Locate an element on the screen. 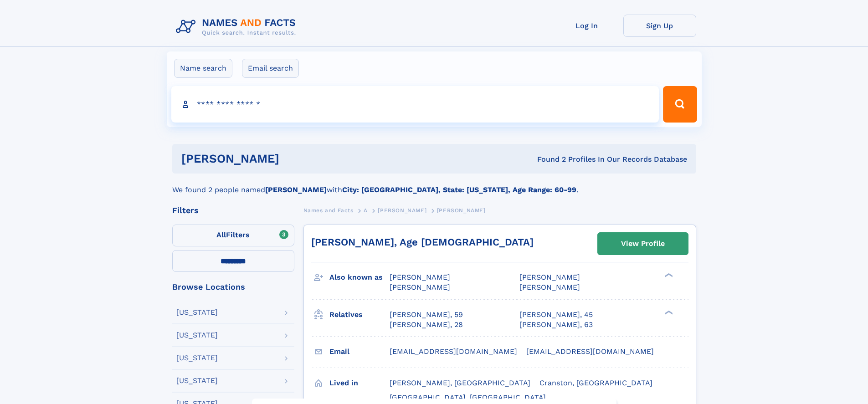 The width and height of the screenshot is (868, 404). h3: Email is located at coordinates (359, 352).